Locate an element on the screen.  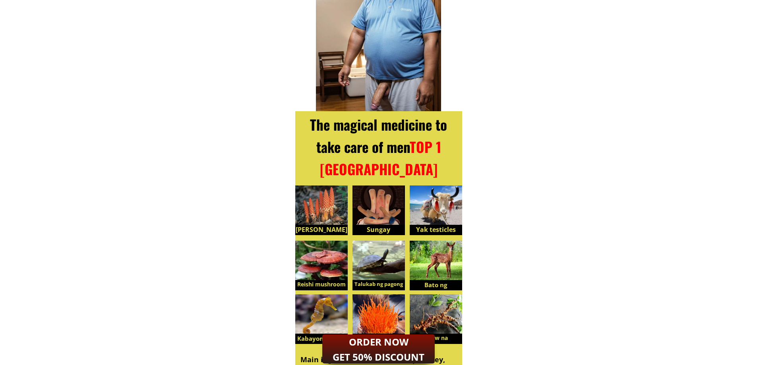
div: Kabayong dagat is located at coordinates (321, 343).